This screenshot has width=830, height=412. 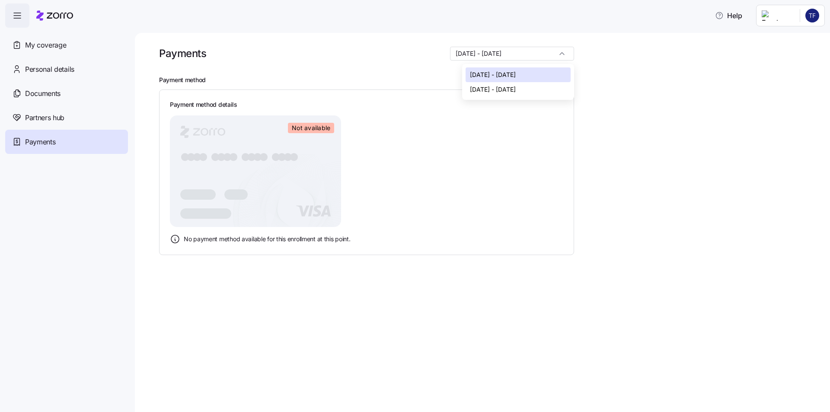 I want to click on button: Help, so click(x=728, y=16).